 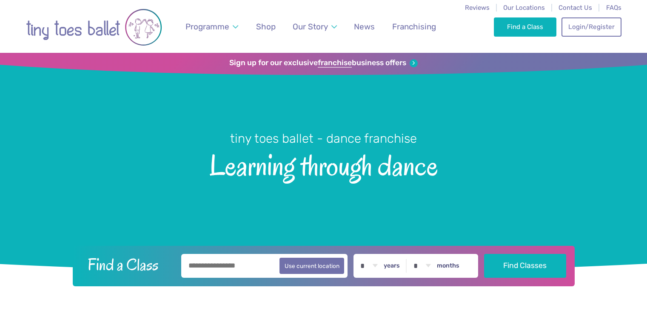 I want to click on span: Franchising, so click(x=414, y=26).